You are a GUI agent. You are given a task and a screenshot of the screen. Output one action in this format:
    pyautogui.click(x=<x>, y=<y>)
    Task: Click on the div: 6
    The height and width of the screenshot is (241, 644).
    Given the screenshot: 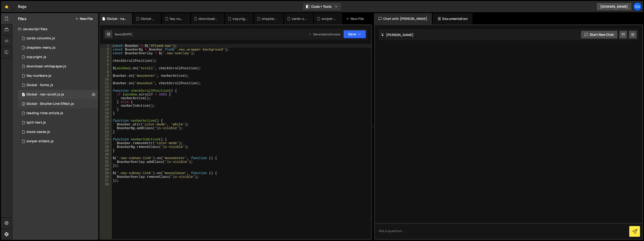 What is the action you would take?
    pyautogui.click(x=106, y=64)
    